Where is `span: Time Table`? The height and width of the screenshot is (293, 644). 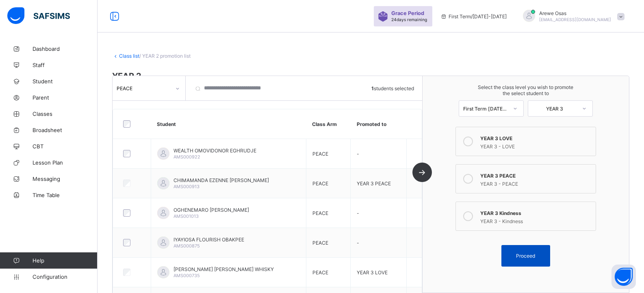 span: Time Table is located at coordinates (65, 195).